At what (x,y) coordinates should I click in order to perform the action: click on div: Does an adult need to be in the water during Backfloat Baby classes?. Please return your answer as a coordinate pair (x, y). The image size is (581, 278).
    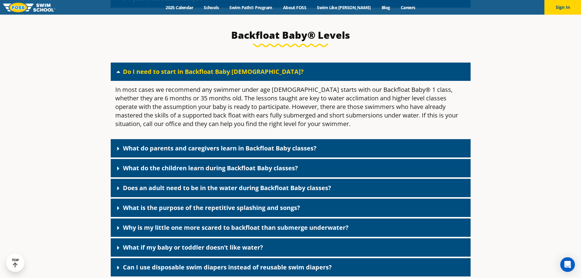
    Looking at the image, I should click on (291, 188).